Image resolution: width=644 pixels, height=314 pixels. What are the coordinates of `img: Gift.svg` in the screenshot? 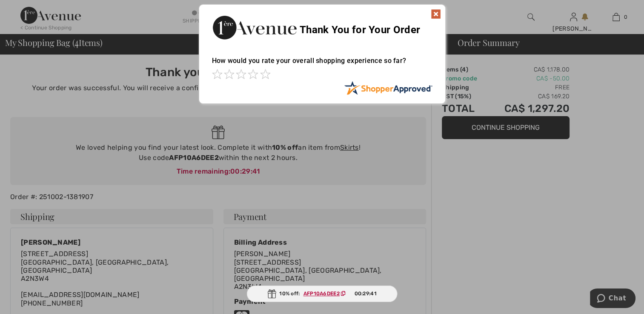 It's located at (272, 293).